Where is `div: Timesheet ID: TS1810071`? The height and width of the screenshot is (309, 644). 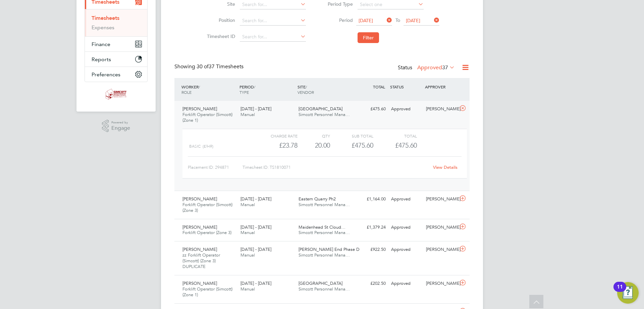 div: Timesheet ID: TS1810071 is located at coordinates (335, 167).